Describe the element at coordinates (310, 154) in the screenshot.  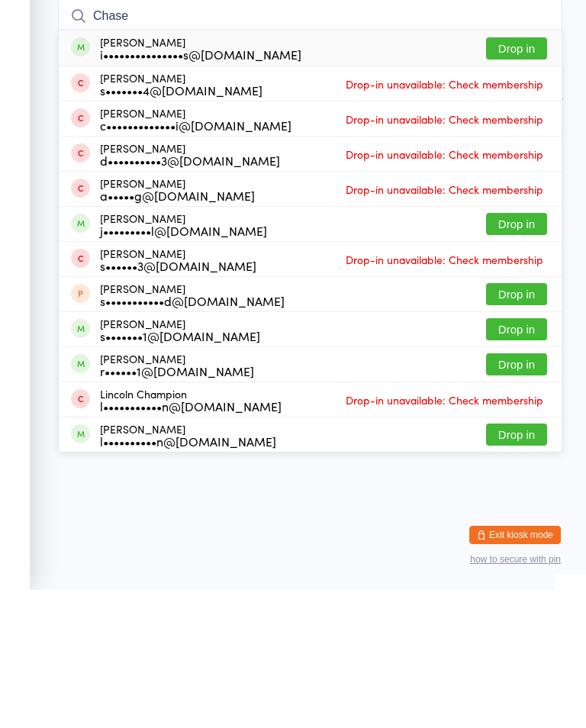
I see `input: Search` at that location.